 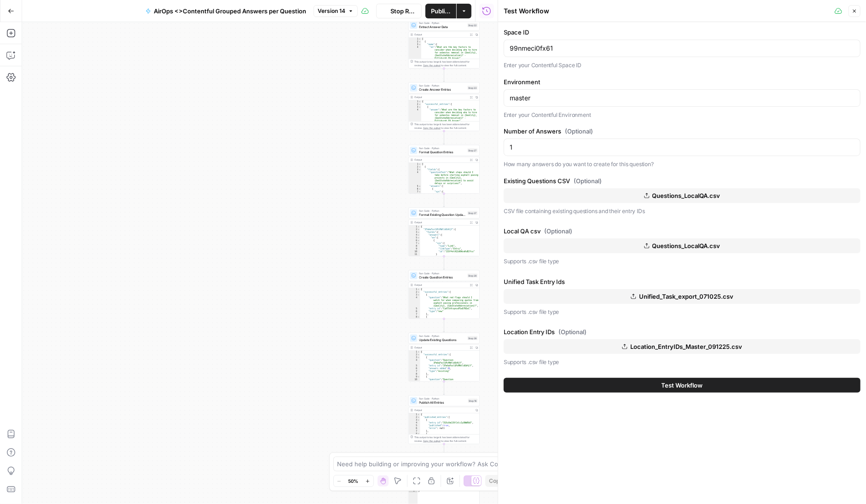 I want to click on p: CSV file containing existing questions and their entry IDs, so click(x=682, y=211).